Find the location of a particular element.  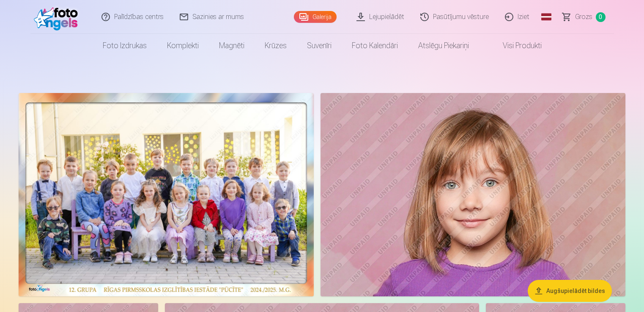

a: Krūzes is located at coordinates (276, 46).